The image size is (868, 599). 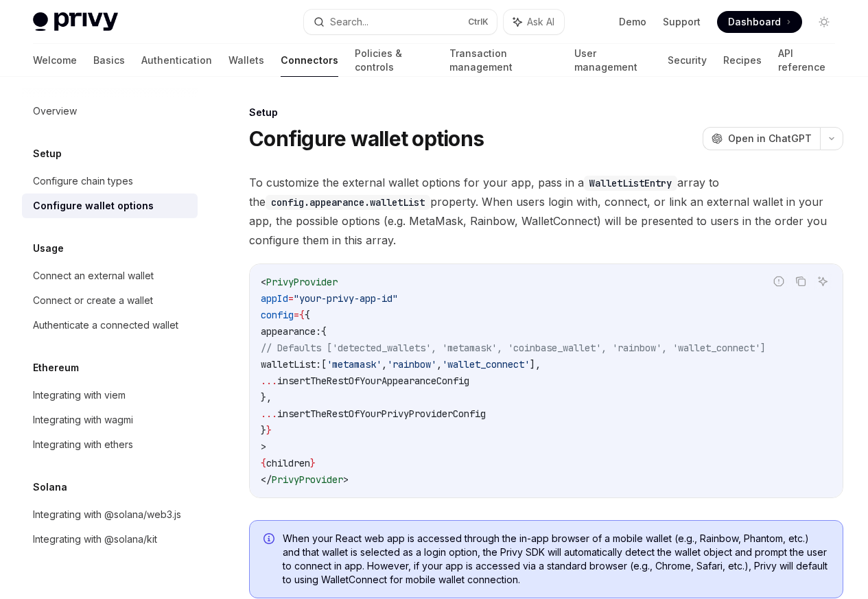 What do you see at coordinates (824, 22) in the screenshot?
I see `button: Toggle dark mode` at bounding box center [824, 22].